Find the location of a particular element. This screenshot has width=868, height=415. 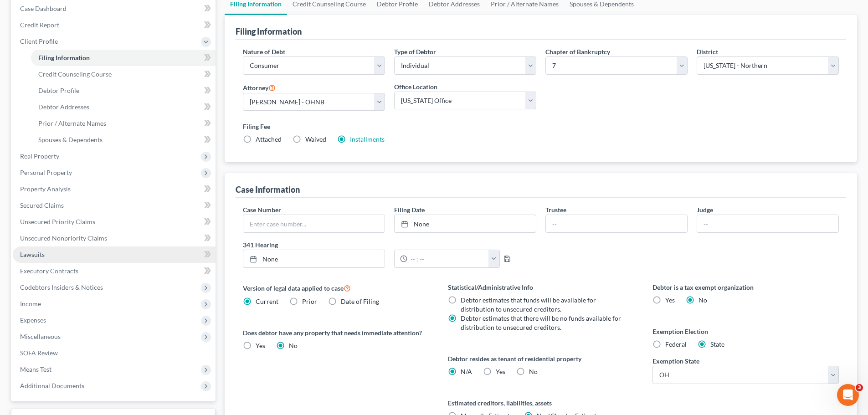

span: Waived is located at coordinates (316, 139).